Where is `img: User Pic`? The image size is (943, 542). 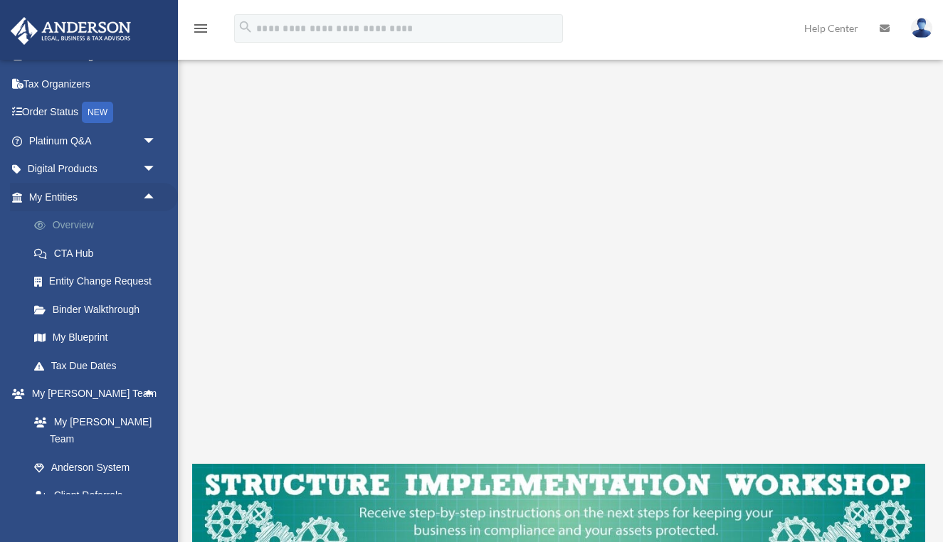
img: User Pic is located at coordinates (921, 28).